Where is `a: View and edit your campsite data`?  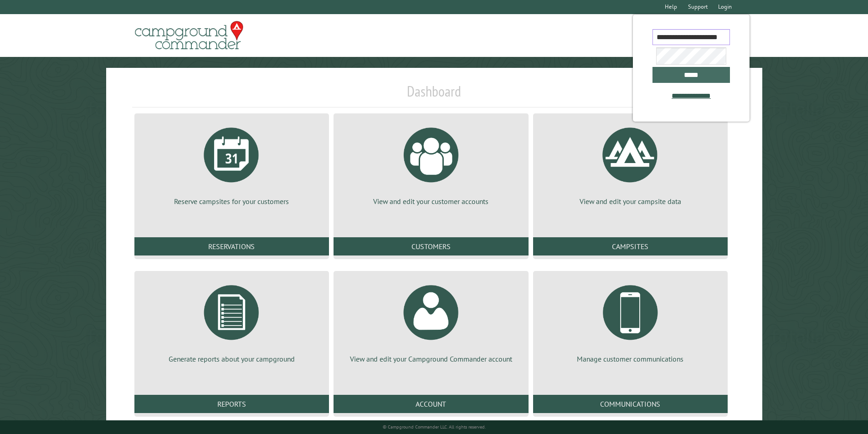
a: View and edit your campsite data is located at coordinates (630, 164).